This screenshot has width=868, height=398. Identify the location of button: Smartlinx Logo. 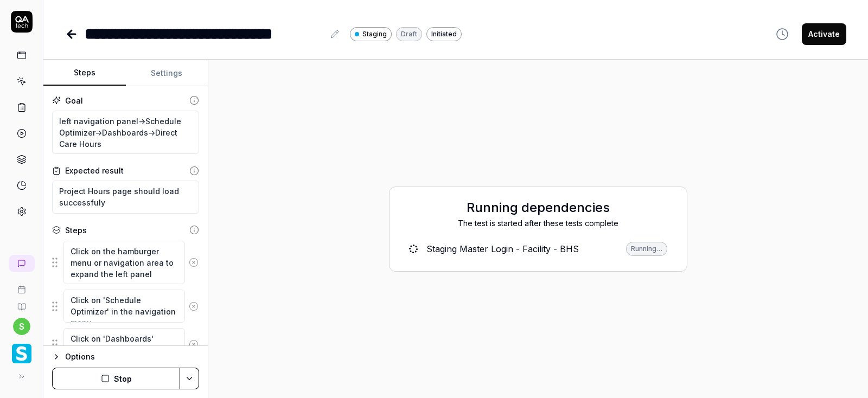
(21, 351).